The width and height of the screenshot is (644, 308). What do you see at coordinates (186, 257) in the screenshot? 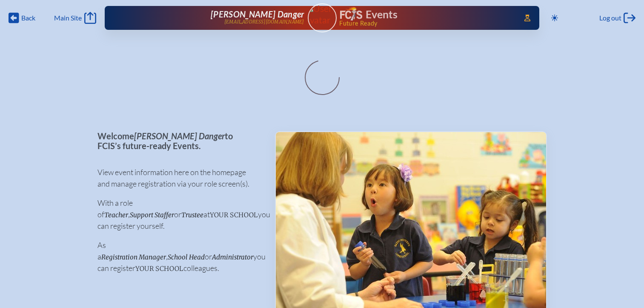
I see `span: School Head` at bounding box center [186, 257].